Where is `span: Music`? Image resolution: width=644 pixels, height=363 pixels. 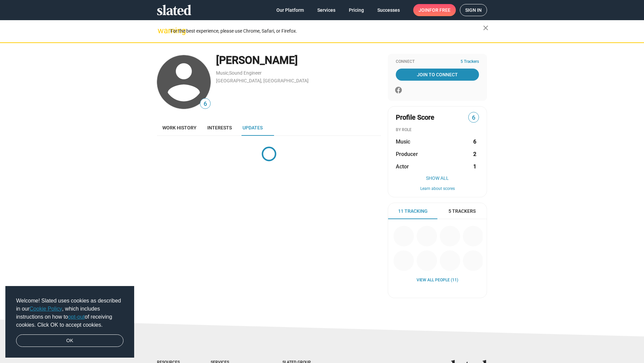
span: Music is located at coordinates (403, 142).